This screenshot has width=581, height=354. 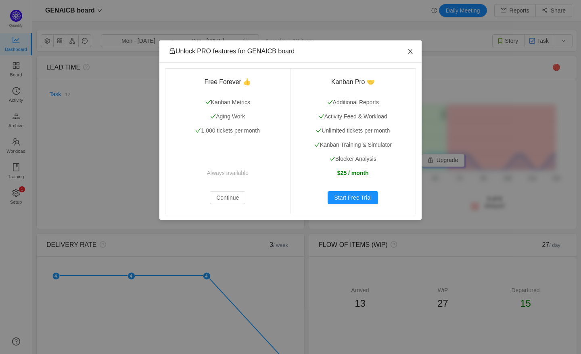 What do you see at coordinates (228, 197) in the screenshot?
I see `button: Continue` at bounding box center [228, 197].